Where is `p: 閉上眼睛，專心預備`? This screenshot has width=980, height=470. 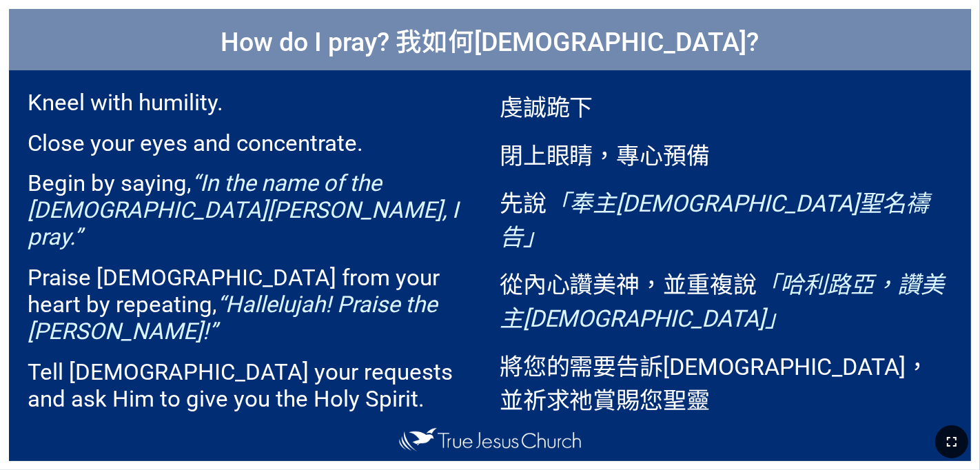 p: 閉上眼睛，專心預備 is located at coordinates (726, 154).